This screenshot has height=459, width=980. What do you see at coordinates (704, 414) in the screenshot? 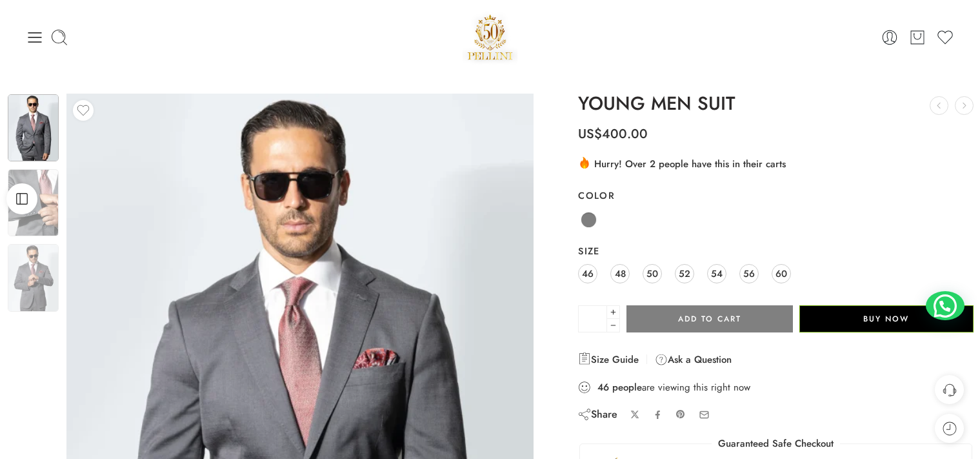
I see `a: Email to your friends` at bounding box center [704, 414].